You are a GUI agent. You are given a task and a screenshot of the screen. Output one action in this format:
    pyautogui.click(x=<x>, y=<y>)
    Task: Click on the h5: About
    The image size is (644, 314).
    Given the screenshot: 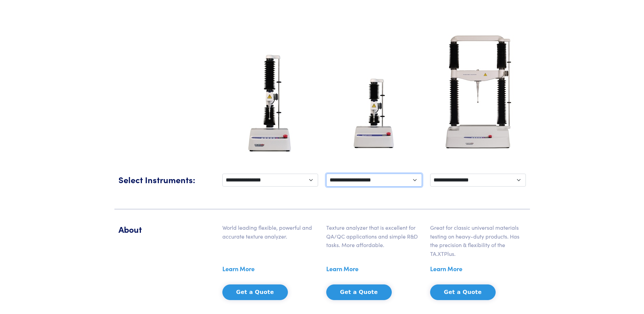 What is the action you would take?
    pyautogui.click(x=166, y=229)
    